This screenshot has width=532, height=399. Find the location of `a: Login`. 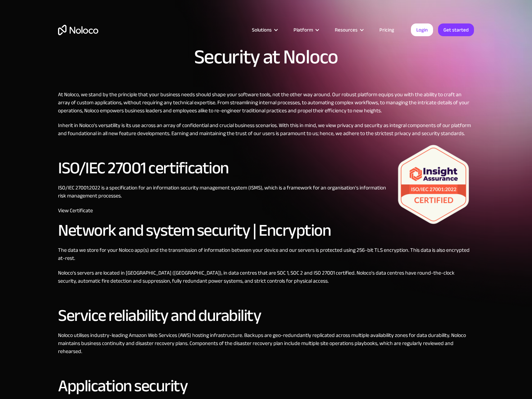

a: Login is located at coordinates (422, 30).